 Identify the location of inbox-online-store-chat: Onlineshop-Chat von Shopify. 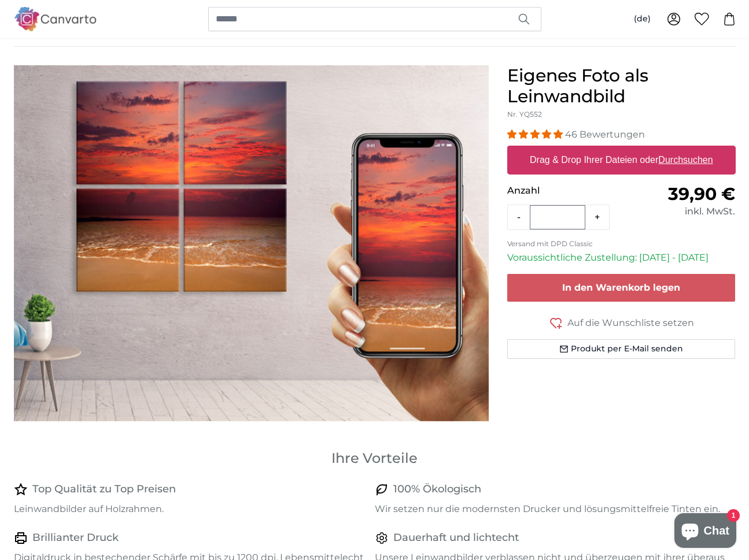
(705, 532).